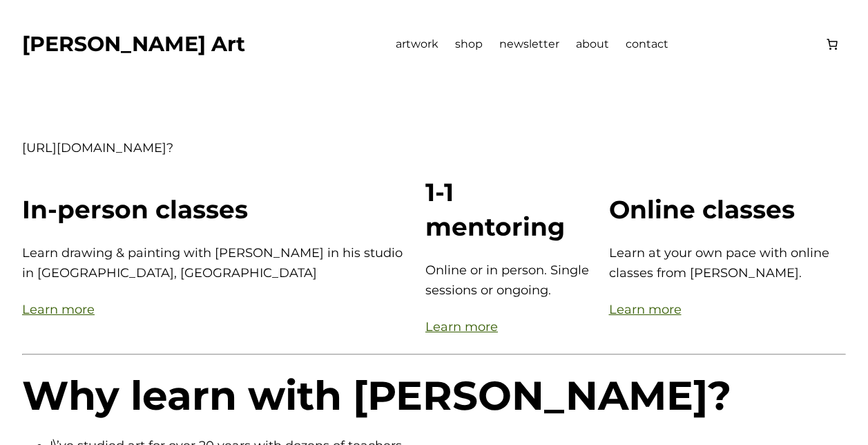 This screenshot has height=445, width=868. What do you see at coordinates (509, 209) in the screenshot?
I see `h3: 1-1 mentoring` at bounding box center [509, 209].